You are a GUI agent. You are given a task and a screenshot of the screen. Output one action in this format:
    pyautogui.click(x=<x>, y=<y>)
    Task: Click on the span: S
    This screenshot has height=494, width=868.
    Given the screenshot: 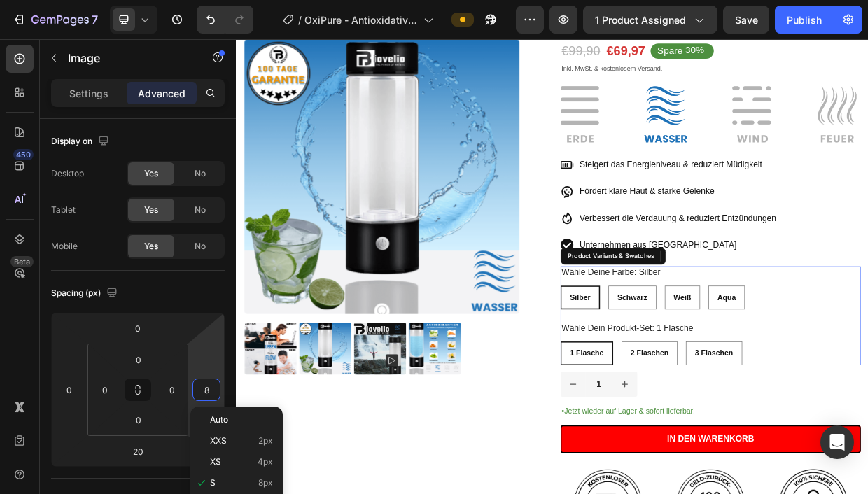 What is the action you would take?
    pyautogui.click(x=213, y=483)
    